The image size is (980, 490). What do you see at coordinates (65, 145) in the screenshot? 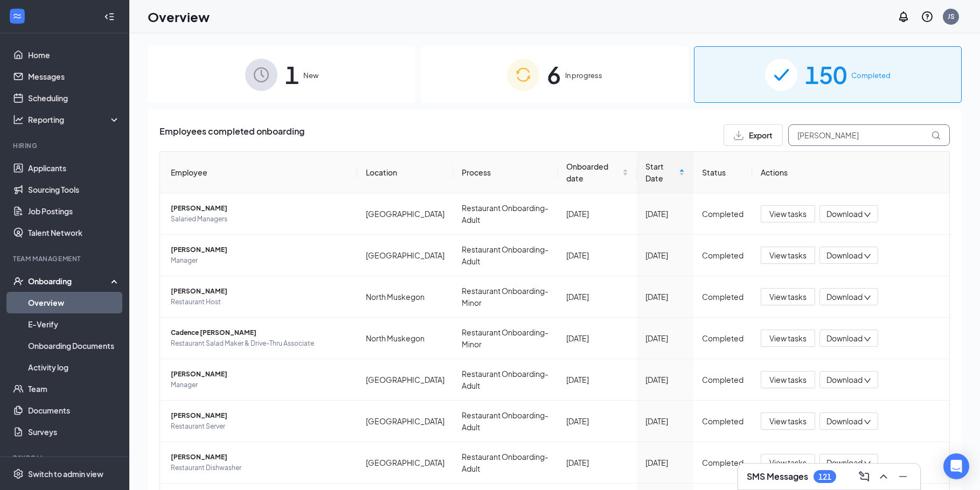
I see `div: Hiring` at bounding box center [65, 145].